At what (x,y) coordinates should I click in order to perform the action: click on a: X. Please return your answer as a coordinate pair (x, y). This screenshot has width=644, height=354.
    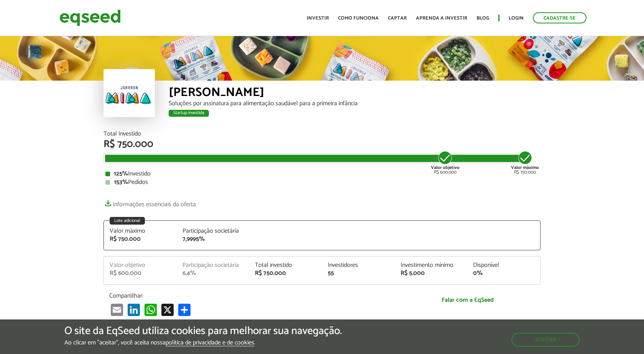
    Looking at the image, I should click on (168, 310).